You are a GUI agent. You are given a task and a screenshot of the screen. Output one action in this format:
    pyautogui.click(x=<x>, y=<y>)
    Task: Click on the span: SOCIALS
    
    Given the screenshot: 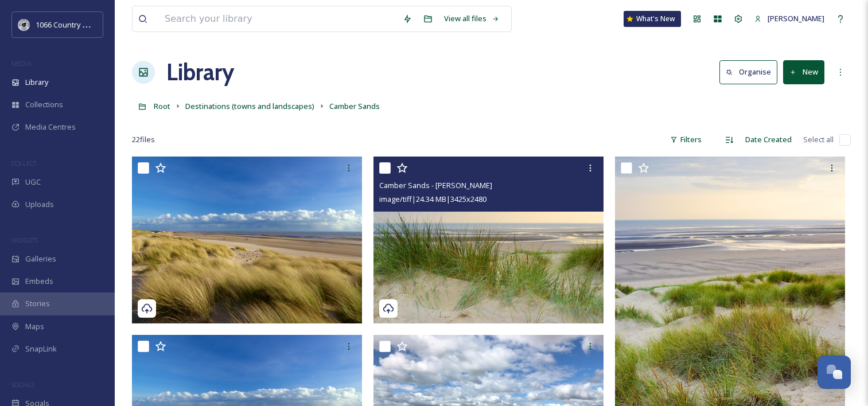 What is the action you would take?
    pyautogui.click(x=23, y=384)
    